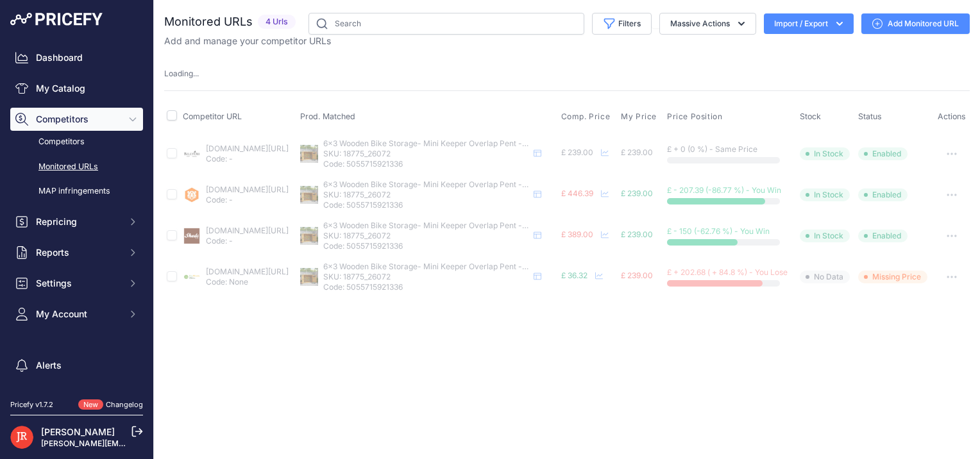 This screenshot has height=459, width=980. Describe the element at coordinates (77, 58) in the screenshot. I see `a: Dashboard` at that location.